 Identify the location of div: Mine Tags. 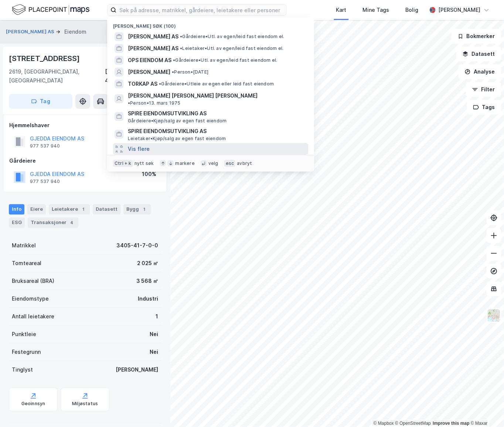
(376, 10).